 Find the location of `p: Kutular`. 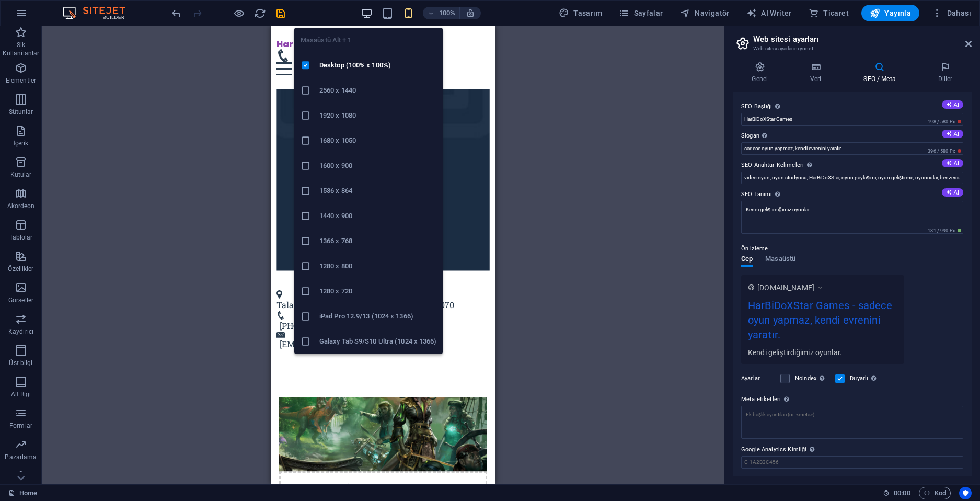

p: Kutular is located at coordinates (21, 175).